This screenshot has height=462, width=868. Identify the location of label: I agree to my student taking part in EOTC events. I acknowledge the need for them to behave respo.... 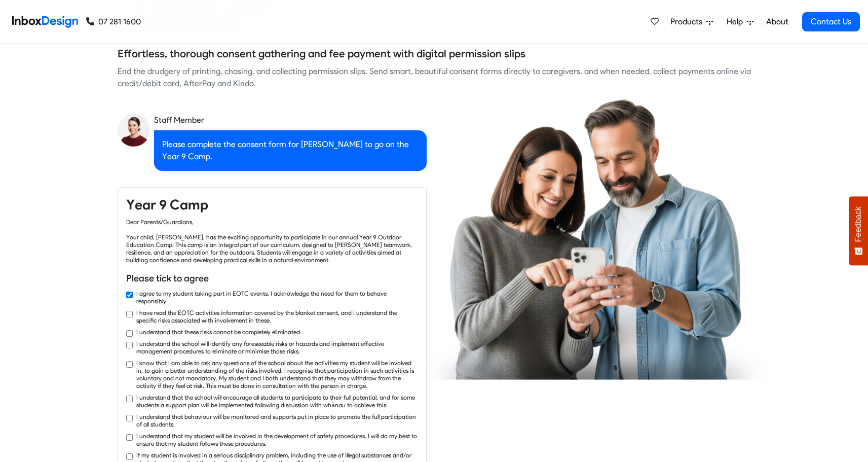
(277, 297).